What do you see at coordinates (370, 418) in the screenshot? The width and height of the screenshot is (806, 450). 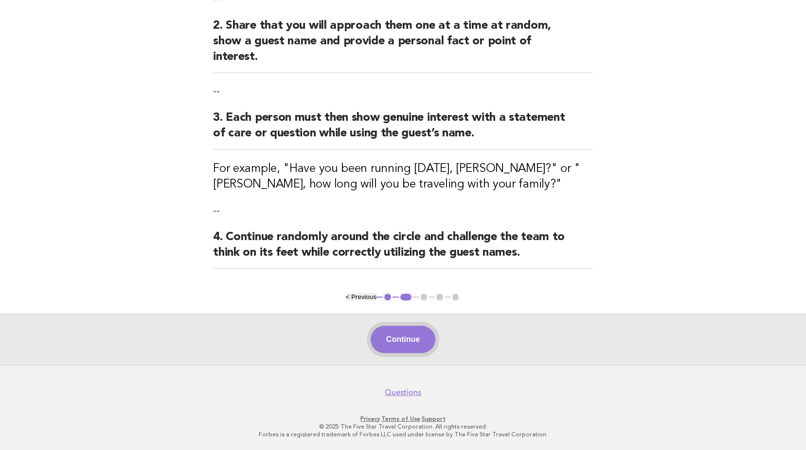 I see `a: Privacy` at bounding box center [370, 418].